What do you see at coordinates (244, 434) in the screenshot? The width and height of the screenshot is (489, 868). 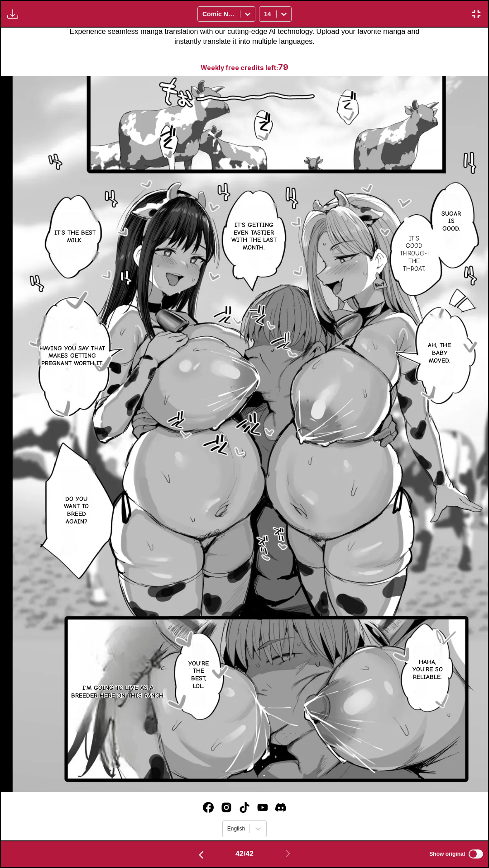 I see `img: Manga Panel` at bounding box center [244, 434].